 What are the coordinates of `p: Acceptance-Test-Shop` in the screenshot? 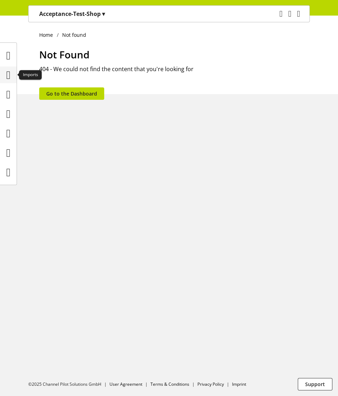 It's located at (72, 14).